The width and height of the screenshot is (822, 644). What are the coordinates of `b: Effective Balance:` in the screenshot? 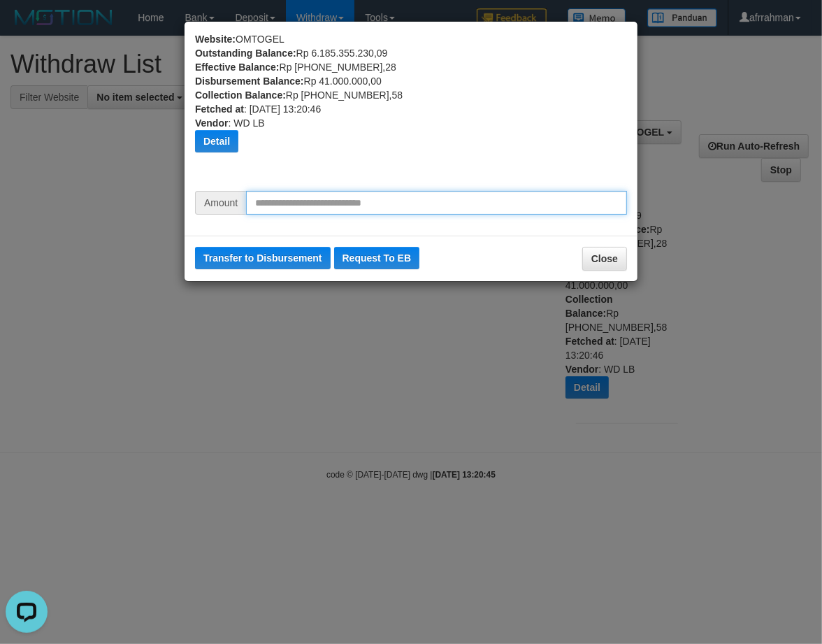 It's located at (237, 67).